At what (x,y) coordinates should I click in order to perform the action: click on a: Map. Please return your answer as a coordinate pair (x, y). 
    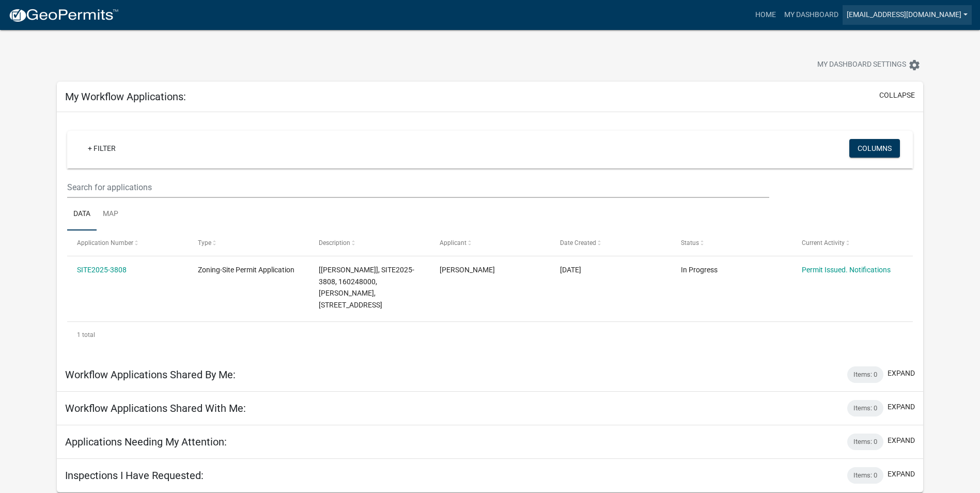
    Looking at the image, I should click on (110, 214).